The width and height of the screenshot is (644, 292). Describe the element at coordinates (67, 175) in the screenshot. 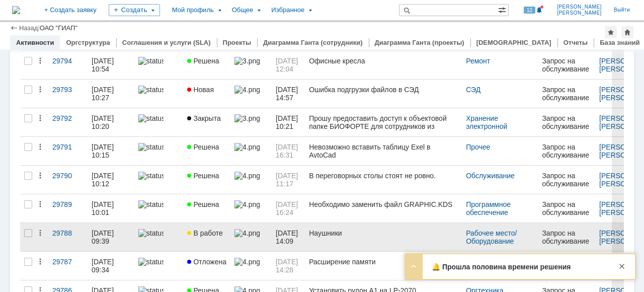

I see `div: 29790` at that location.